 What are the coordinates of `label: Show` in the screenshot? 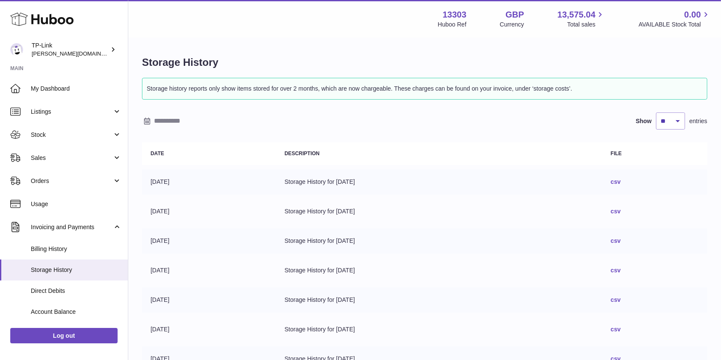 It's located at (644, 121).